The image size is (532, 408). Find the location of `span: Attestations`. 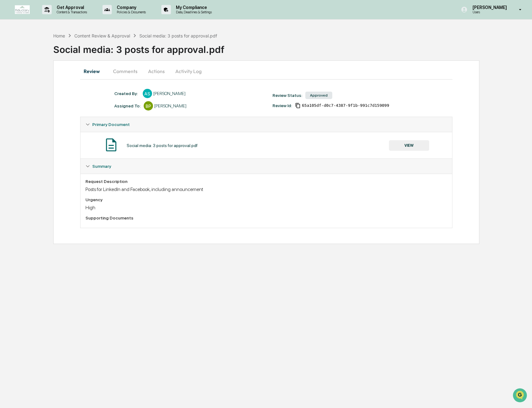

span: Attestations is located at coordinates (64, 113).